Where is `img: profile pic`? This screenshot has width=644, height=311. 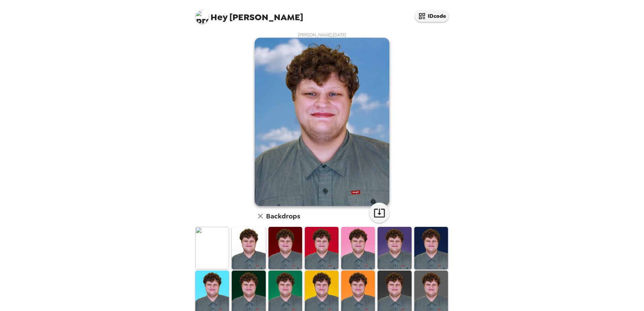
img: profile pic is located at coordinates (202, 17).